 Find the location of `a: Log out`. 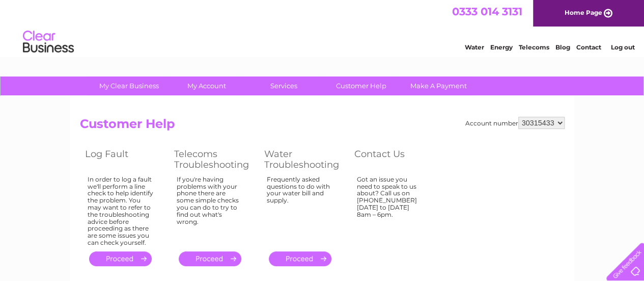

a: Log out is located at coordinates (622, 47).